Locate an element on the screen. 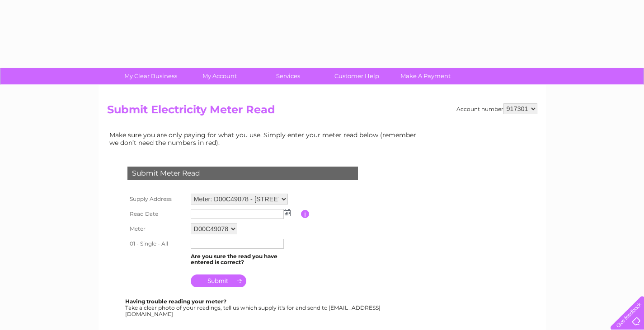 This screenshot has width=644, height=330. td: Make sure you are only paying for what you use. Simply enter your meter read below (remember we d... is located at coordinates (265, 139).